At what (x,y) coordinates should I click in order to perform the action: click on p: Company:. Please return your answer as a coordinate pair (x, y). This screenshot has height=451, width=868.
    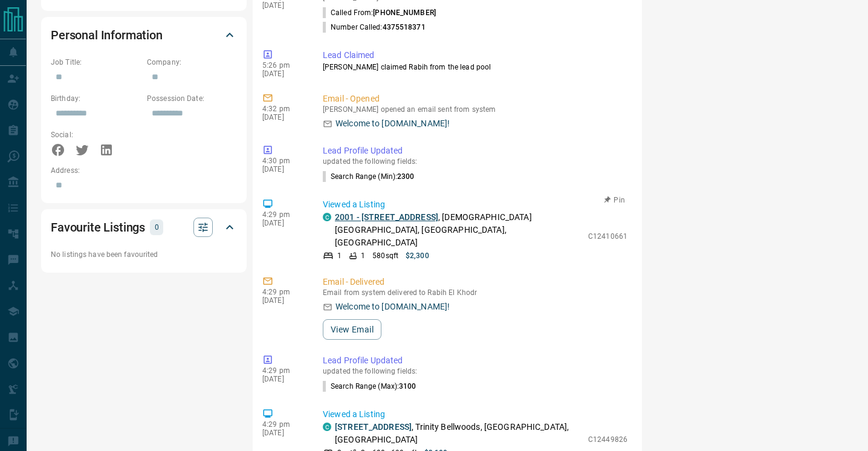
    Looking at the image, I should click on (192, 63).